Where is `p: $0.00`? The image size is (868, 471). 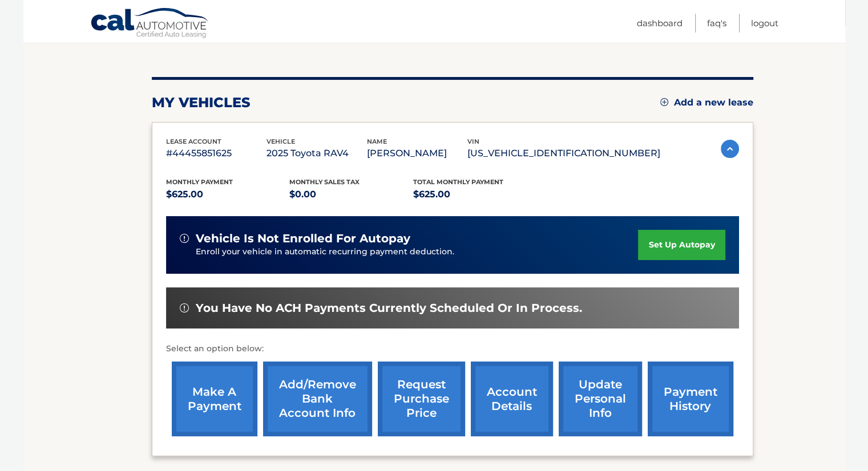 p: $0.00 is located at coordinates (351, 195).